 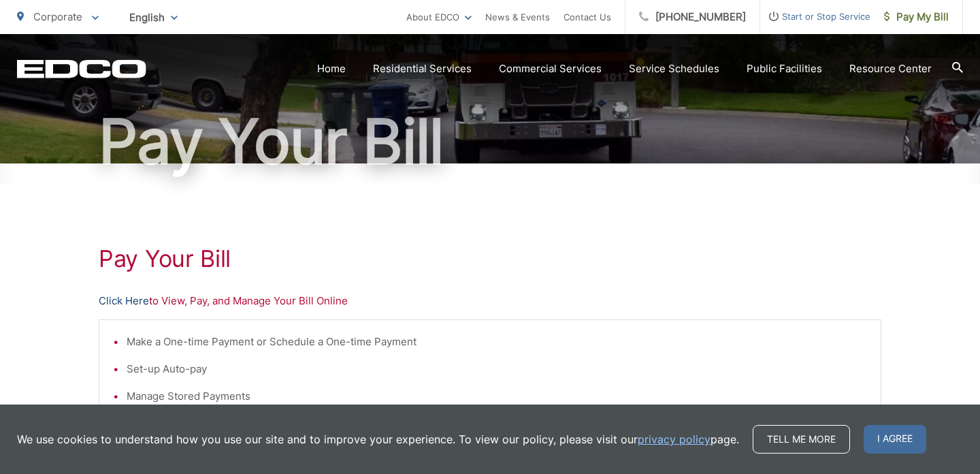 What do you see at coordinates (801, 439) in the screenshot?
I see `a: Tell me more` at bounding box center [801, 439].